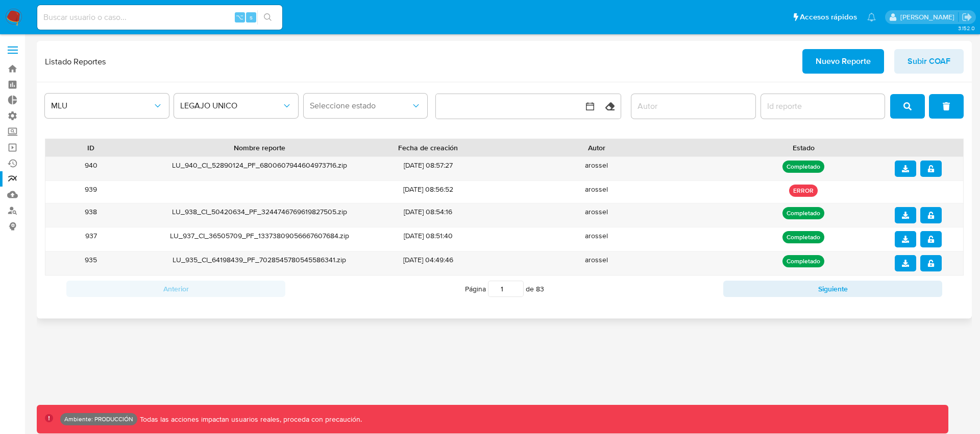 The image size is (980, 434). I want to click on span: Accesos rápidos, so click(828, 17).